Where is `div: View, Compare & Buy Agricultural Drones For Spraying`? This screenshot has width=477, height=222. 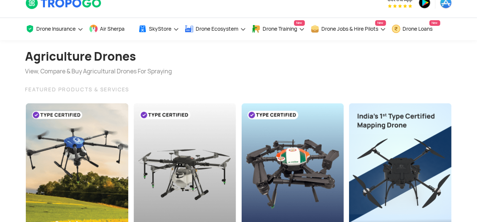
div: View, Compare & Buy Agricultural Drones For Spraying is located at coordinates (99, 71).